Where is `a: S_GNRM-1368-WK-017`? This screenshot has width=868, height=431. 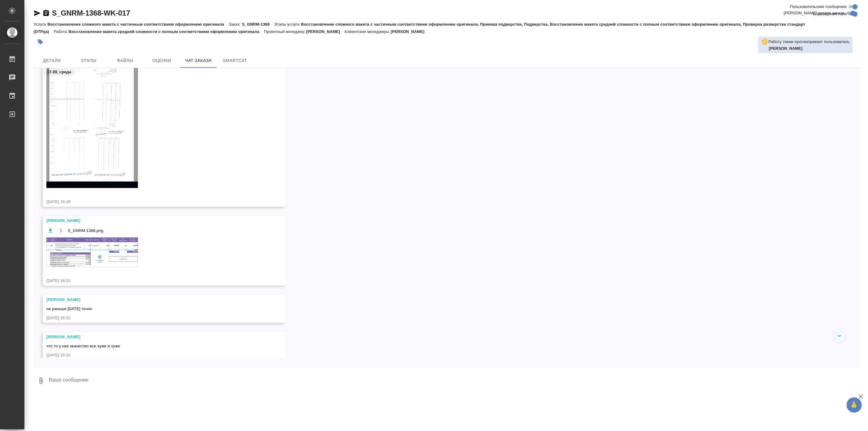 a: S_GNRM-1368-WK-017 is located at coordinates (91, 13).